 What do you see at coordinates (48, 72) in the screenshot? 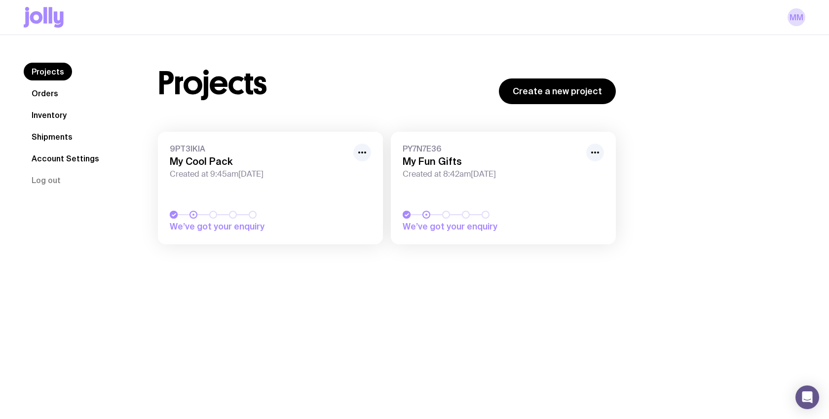
I see `a: Projects` at bounding box center [48, 72].